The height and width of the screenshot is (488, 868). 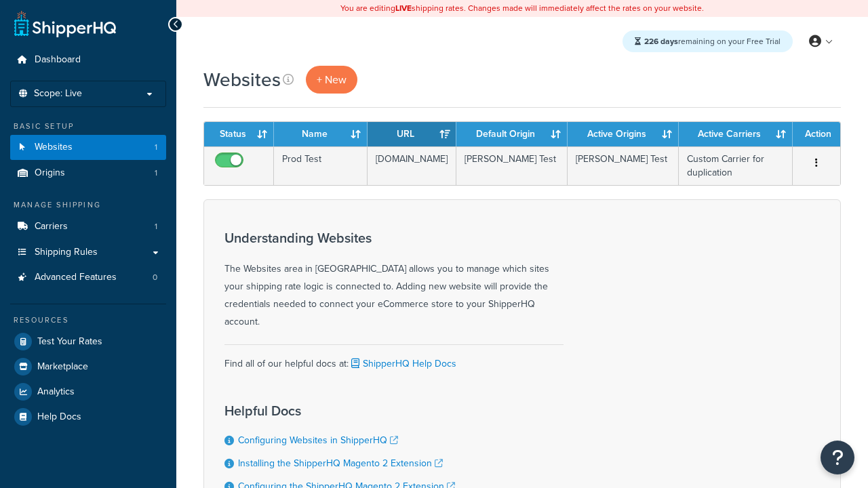 What do you see at coordinates (88, 60) in the screenshot?
I see `a: Dashboard` at bounding box center [88, 60].